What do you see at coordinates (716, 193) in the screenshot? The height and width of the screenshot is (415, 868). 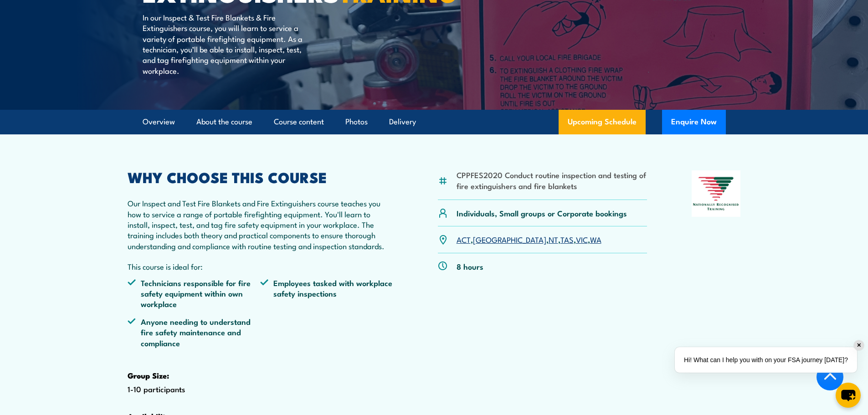 I see `img: Nationally Recognised Training logo.` at bounding box center [716, 193].